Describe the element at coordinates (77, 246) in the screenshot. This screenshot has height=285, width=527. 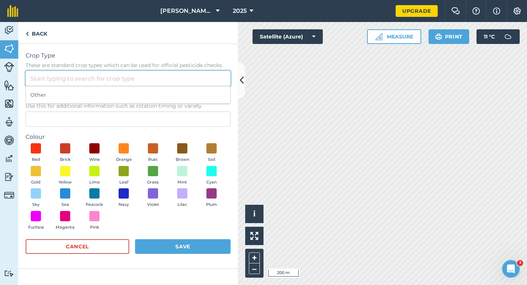
I see `button: Cancel` at that location.